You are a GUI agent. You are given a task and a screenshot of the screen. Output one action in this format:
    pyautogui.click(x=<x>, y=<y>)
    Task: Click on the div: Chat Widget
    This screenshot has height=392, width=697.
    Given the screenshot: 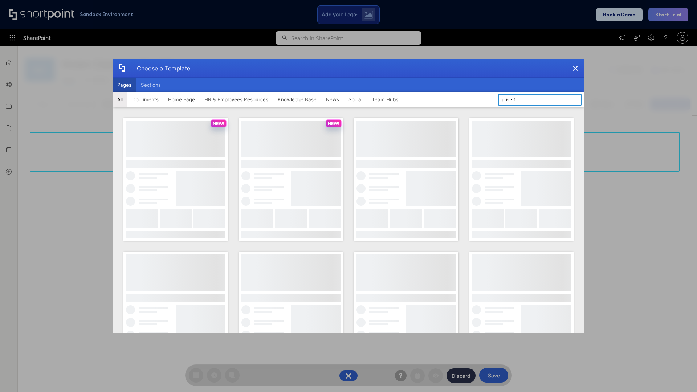 What is the action you would take?
    pyautogui.click(x=678, y=374)
    